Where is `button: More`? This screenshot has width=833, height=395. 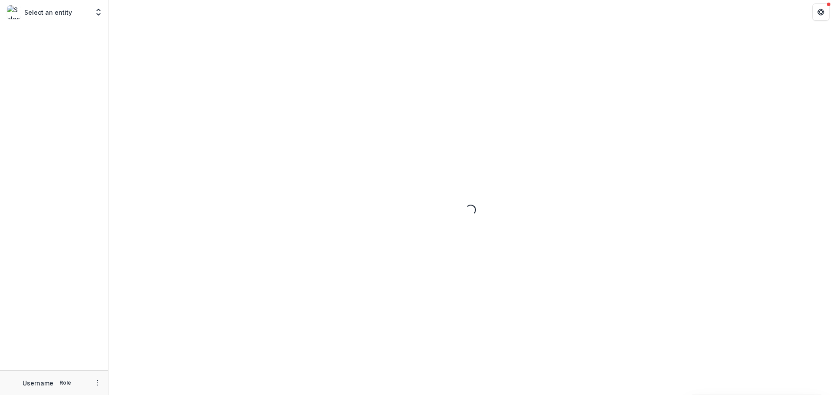 button: More is located at coordinates (98, 383).